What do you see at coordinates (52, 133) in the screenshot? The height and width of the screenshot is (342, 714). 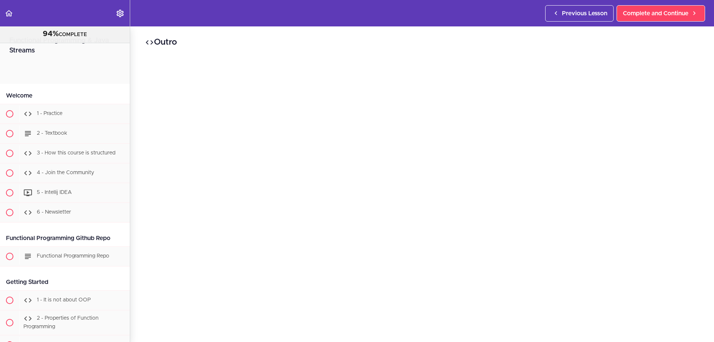 I see `span: 2 - Textbook` at bounding box center [52, 133].